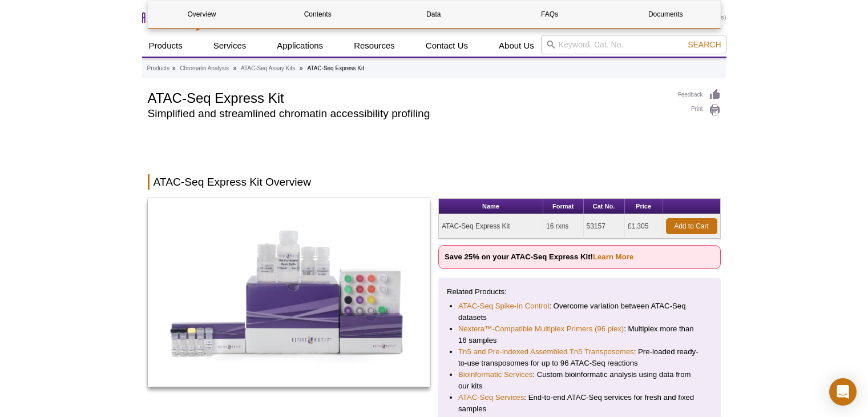  I want to click on a: Feedback, so click(699, 95).